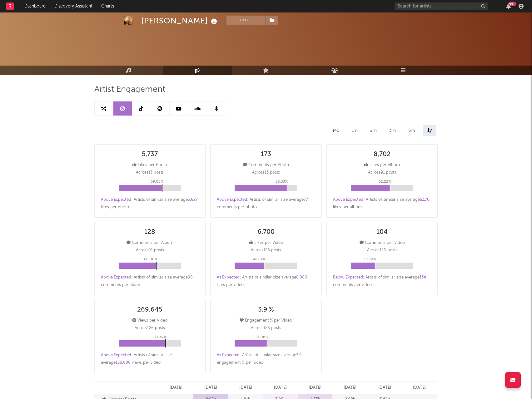 This screenshot has width=532, height=399. Describe the element at coordinates (430, 130) in the screenshot. I see `div: 1y` at that location.